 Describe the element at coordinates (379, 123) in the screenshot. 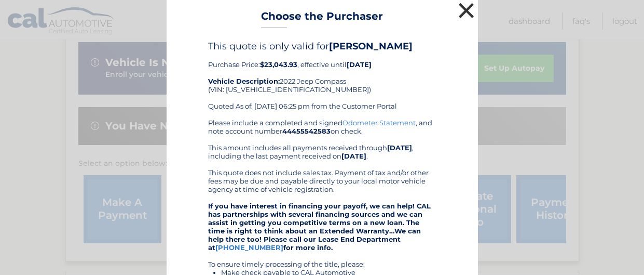

I see `a: Odometer Statement` at that location.